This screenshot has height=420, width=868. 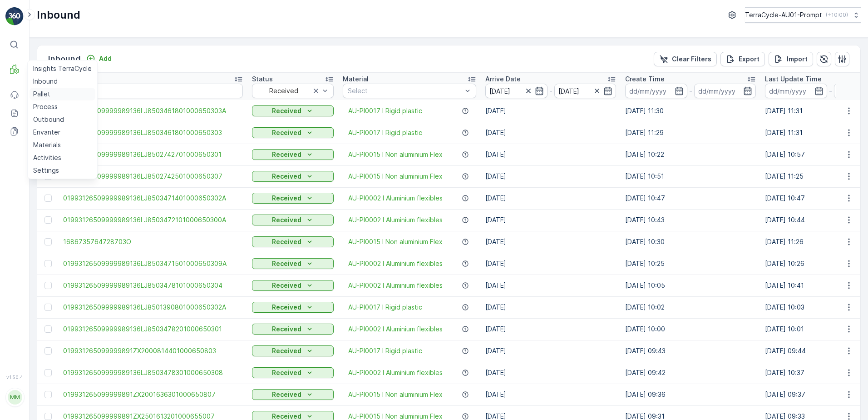 What do you see at coordinates (152, 133) in the screenshot?
I see `span: 01993126509999989136LJ8503461801000650303` at bounding box center [152, 133].